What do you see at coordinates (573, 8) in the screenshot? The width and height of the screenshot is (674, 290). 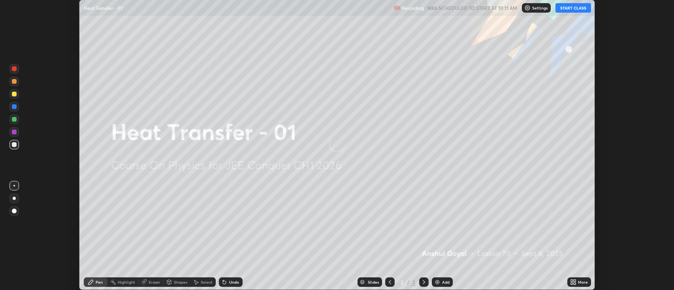 I see `button: START CLASS` at bounding box center [573, 8].